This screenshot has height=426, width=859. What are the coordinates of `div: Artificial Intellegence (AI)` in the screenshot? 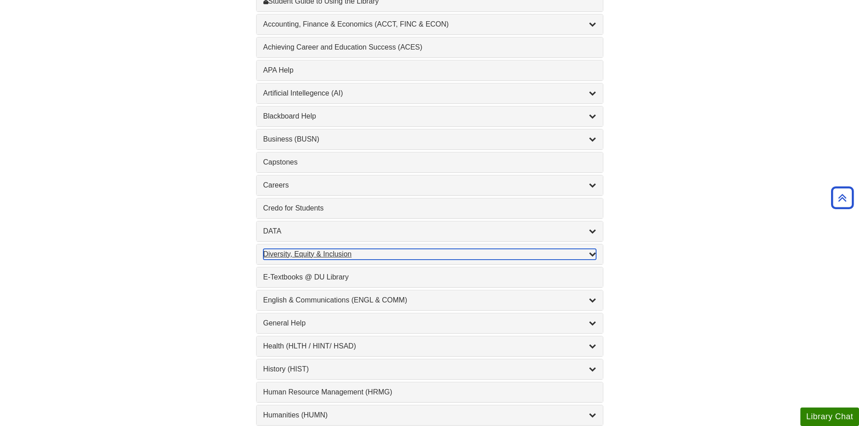 It's located at (430, 93).